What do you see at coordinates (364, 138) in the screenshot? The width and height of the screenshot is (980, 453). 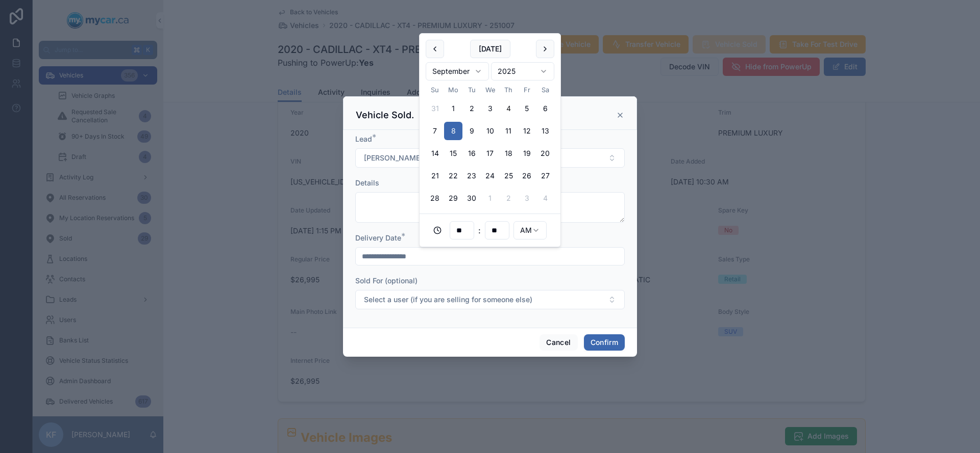 I see `span: Lead` at bounding box center [364, 138].